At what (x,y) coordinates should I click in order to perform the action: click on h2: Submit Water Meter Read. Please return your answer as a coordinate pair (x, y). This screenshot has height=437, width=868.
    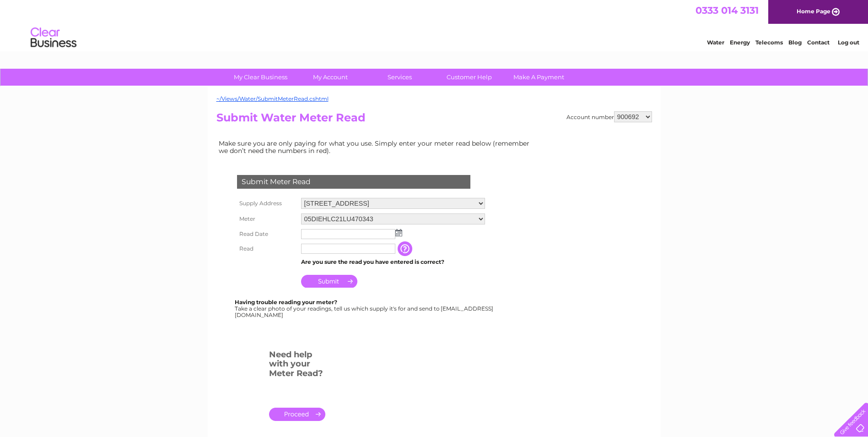
    Looking at the image, I should click on (434, 120).